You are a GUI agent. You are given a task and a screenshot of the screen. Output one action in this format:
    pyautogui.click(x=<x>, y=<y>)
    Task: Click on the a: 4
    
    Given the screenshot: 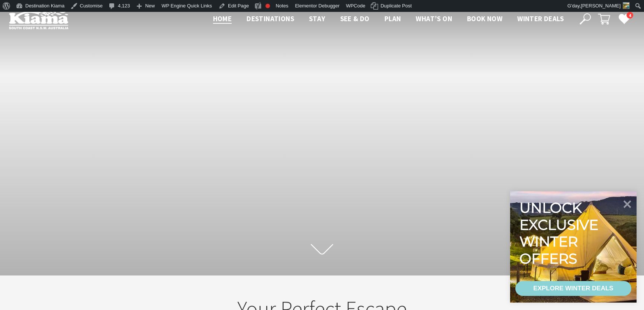 What is the action you would take?
    pyautogui.click(x=623, y=19)
    